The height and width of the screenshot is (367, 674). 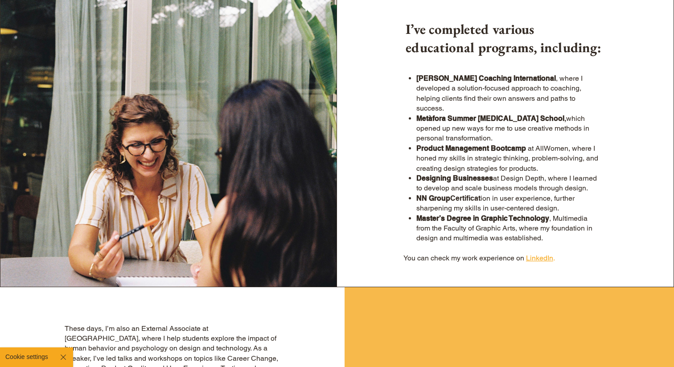 What do you see at coordinates (433, 198) in the screenshot?
I see `span: NN Group` at bounding box center [433, 198].